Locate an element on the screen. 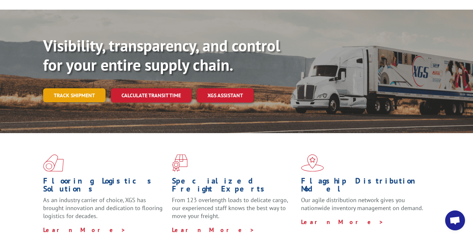  a: XGS ASSISTANT is located at coordinates (225, 95).